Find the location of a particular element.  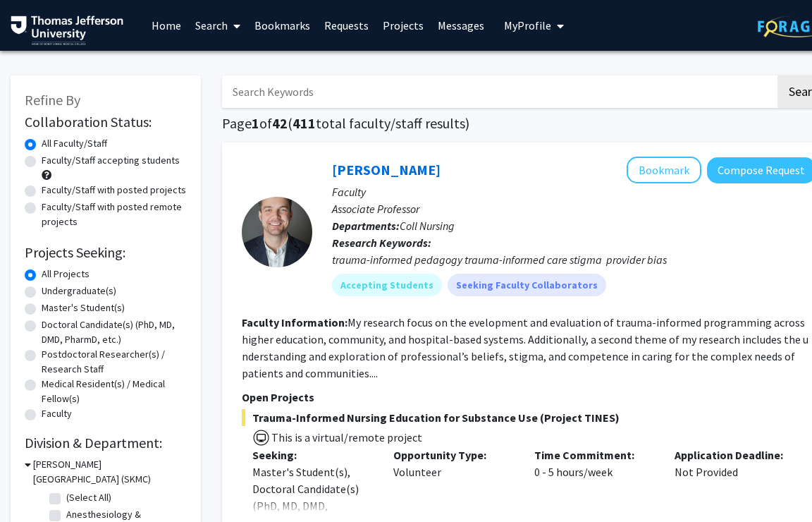

mat-chip: Seeking Faculty Collaborators is located at coordinates (526, 285).